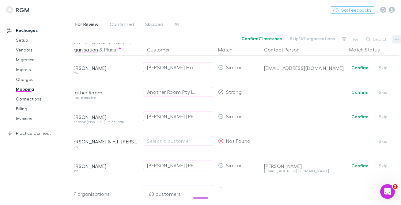 This screenshot has height=205, width=401. I want to click on button: Plans, so click(110, 50).